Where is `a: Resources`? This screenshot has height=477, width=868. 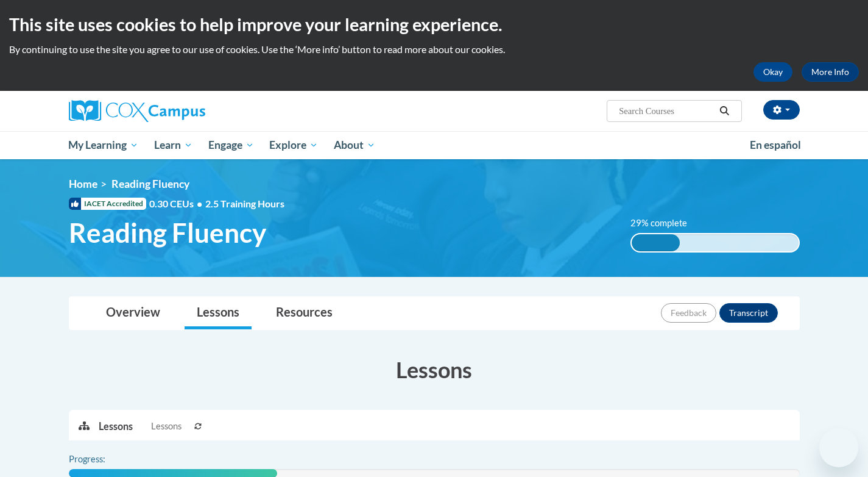 a: Resources is located at coordinates (304, 313).